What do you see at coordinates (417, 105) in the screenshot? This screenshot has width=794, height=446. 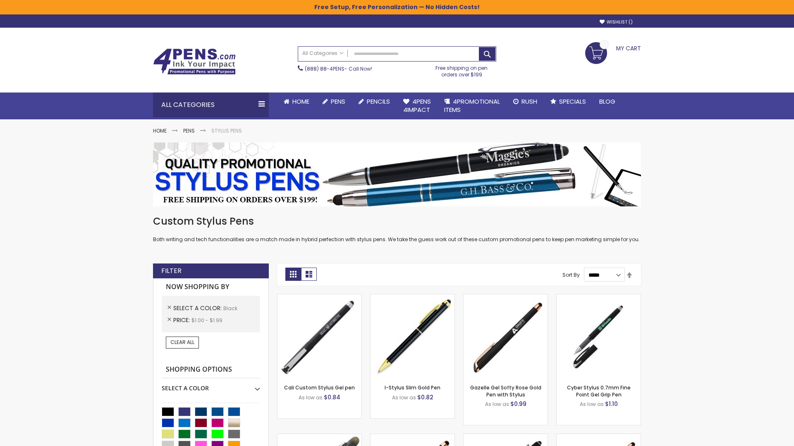 I see `span: 4Pens 4impact` at bounding box center [417, 105].